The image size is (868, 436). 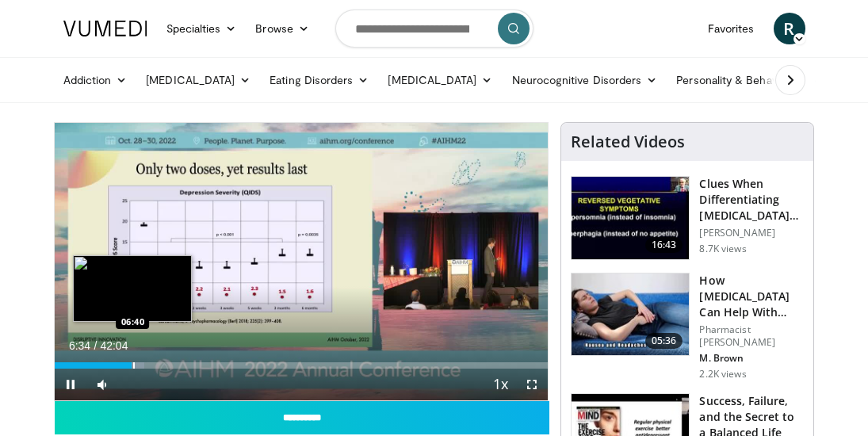 What do you see at coordinates (434, 28) in the screenshot?
I see `input: Search topics, interventions` at bounding box center [434, 28].